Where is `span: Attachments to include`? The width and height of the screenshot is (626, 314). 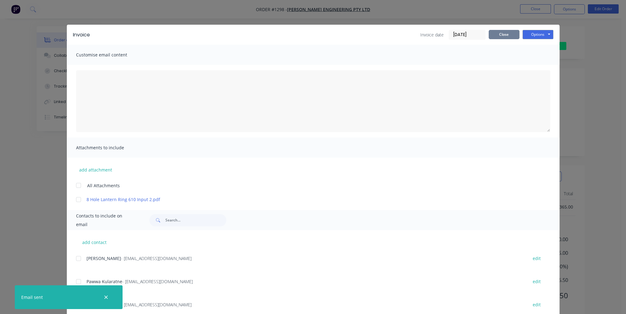 span: Attachments to include is located at coordinates (110, 148).